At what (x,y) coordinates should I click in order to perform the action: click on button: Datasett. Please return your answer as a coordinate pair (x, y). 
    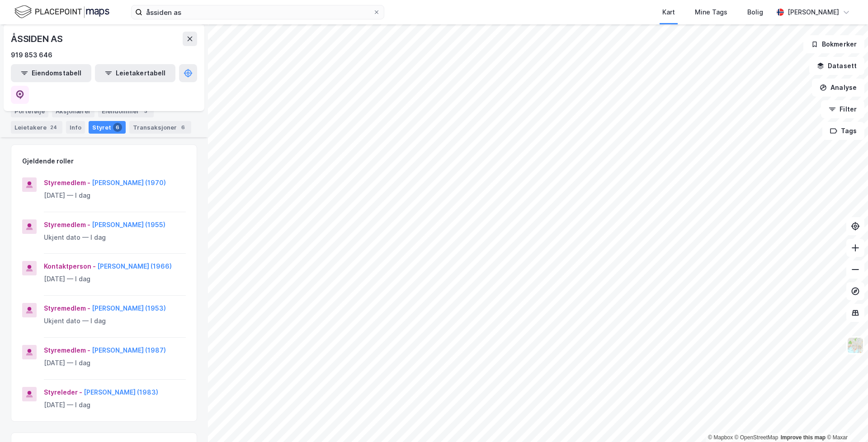
    Looking at the image, I should click on (837, 66).